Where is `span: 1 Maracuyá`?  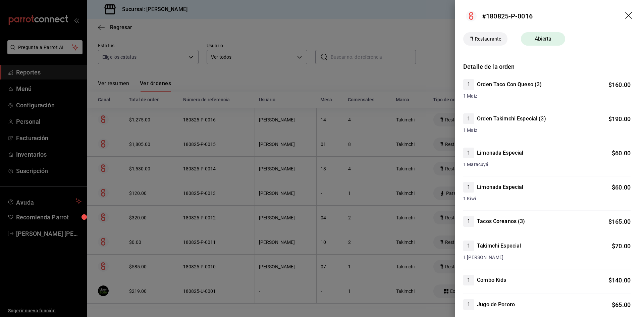
span: 1 Maracuyá is located at coordinates (547, 165).